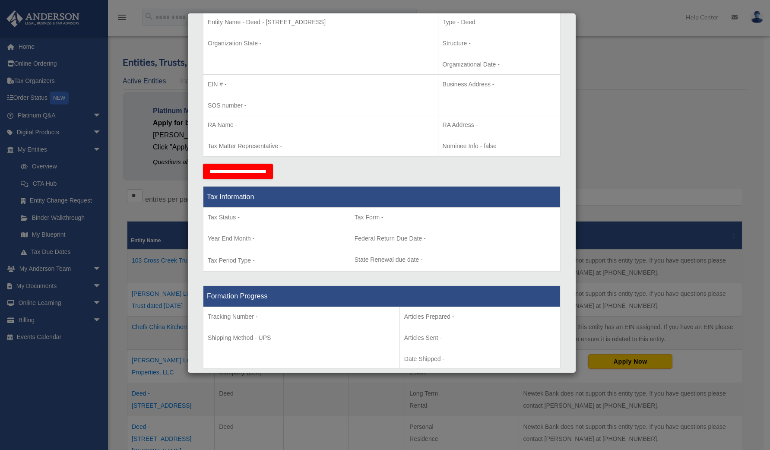 This screenshot has width=770, height=450. I want to click on p: Federal Return Due Date -, so click(455, 238).